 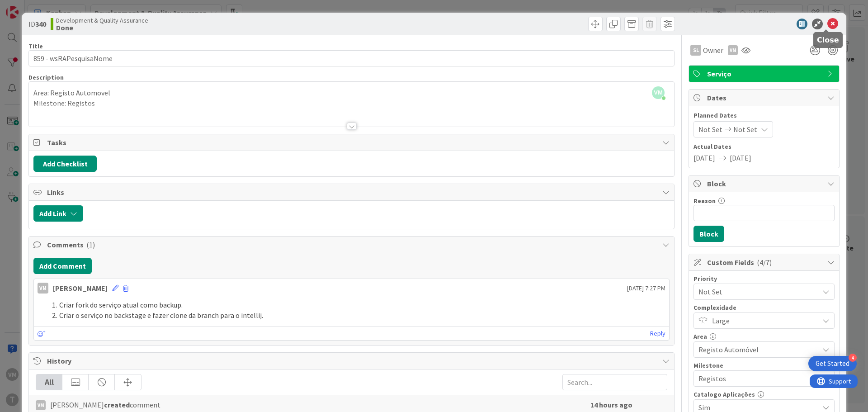 I want to click on div: Area, so click(x=764, y=336).